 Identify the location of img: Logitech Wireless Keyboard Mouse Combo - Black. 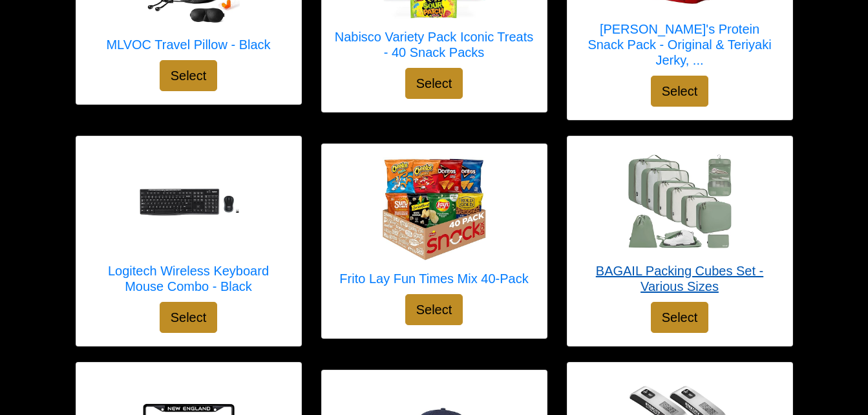
(189, 201).